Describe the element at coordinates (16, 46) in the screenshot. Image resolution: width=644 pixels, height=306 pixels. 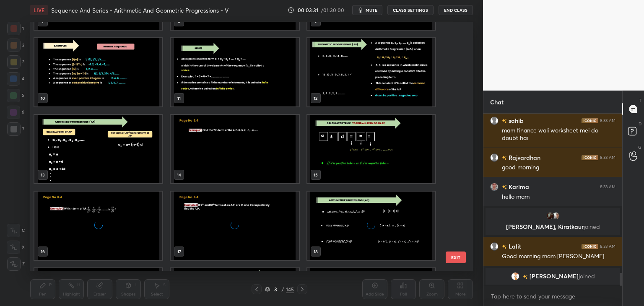
I see `div: 2` at that location.